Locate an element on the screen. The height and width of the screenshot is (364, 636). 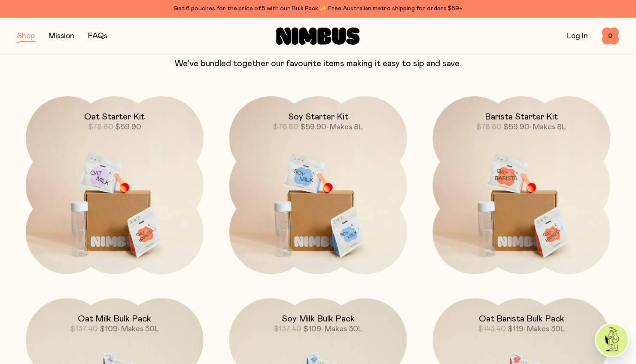
h2: Oat Milk Bulk Pack is located at coordinates (114, 318).